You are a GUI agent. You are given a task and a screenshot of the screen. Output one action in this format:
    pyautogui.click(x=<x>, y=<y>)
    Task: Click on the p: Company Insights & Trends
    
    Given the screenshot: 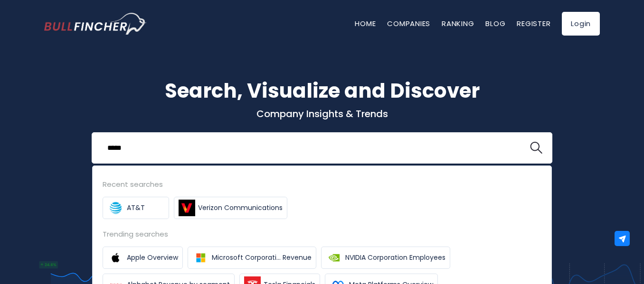 What is the action you would take?
    pyautogui.click(x=322, y=114)
    